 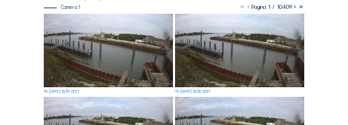 I want to click on div: Camera 1, so click(x=62, y=7).